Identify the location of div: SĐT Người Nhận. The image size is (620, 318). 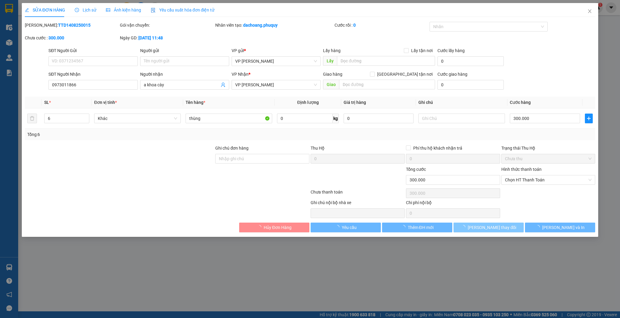
(93, 74).